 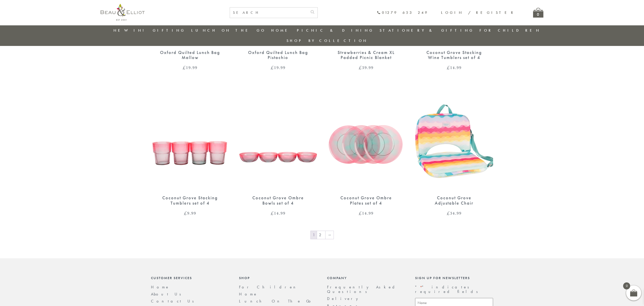 What do you see at coordinates (366, 140) in the screenshot?
I see `img: Coconut Grove Ombre Plates set of 4` at bounding box center [366, 140].